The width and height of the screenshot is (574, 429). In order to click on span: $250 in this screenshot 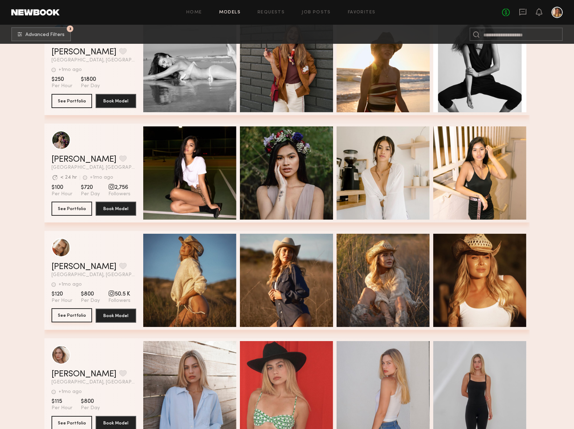, I will do `click(62, 79)`.